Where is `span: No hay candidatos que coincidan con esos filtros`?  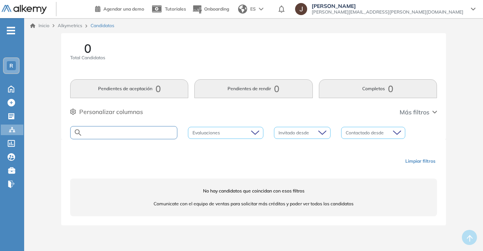
span: No hay candidatos que coincidan con esos filtros is located at coordinates (254, 191).